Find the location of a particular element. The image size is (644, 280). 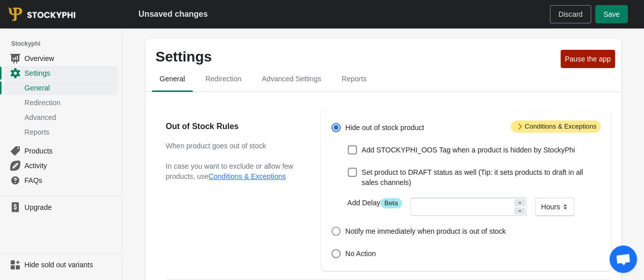

span: Activity is located at coordinates (69, 166).